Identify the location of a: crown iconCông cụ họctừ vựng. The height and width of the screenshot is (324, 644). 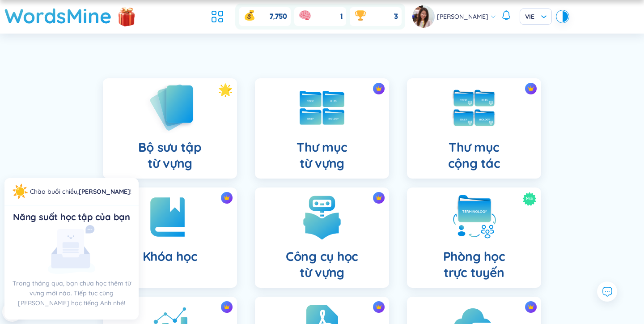
(322, 238).